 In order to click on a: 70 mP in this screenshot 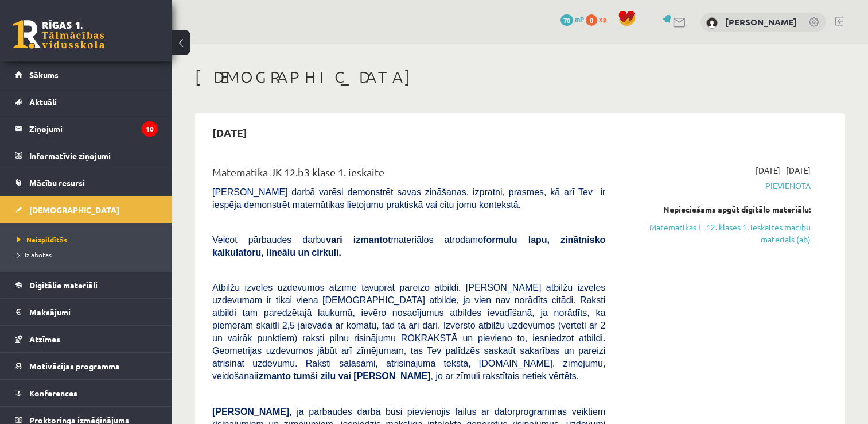, I will do `click(572, 19)`.